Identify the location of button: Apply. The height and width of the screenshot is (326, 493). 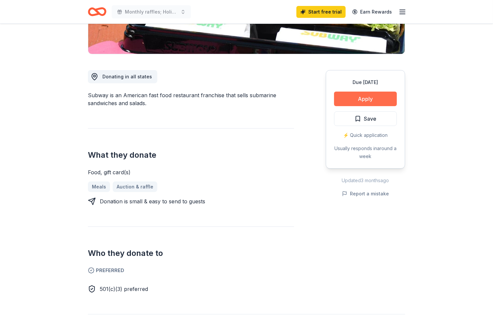
(365, 99).